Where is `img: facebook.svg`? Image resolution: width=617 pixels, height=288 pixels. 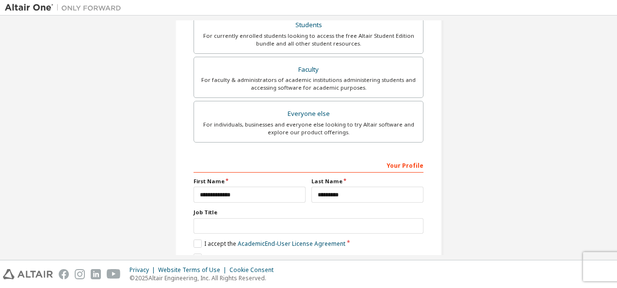
img: facebook.svg is located at coordinates (64, 274).